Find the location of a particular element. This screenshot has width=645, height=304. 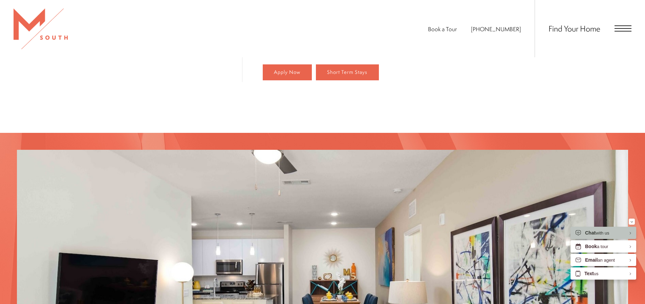

button: Open Menu is located at coordinates (623, 28).